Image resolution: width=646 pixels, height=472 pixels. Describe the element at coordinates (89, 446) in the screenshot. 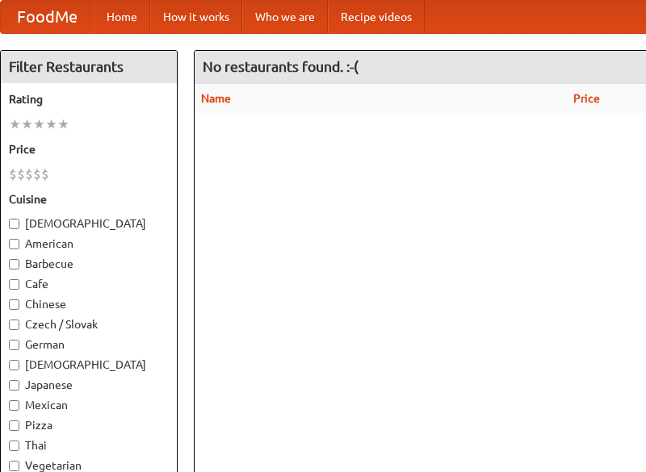

I see `label: Thai` at that location.